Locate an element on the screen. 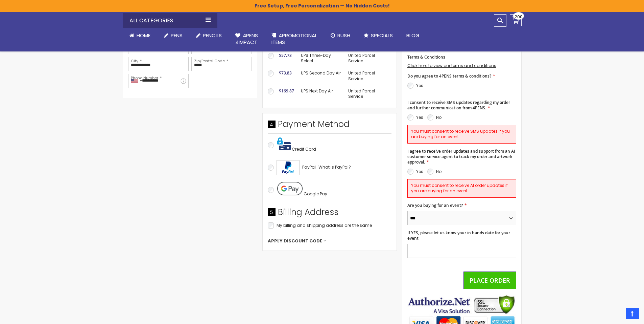  img: Pay with Google Pay is located at coordinates (290, 189).